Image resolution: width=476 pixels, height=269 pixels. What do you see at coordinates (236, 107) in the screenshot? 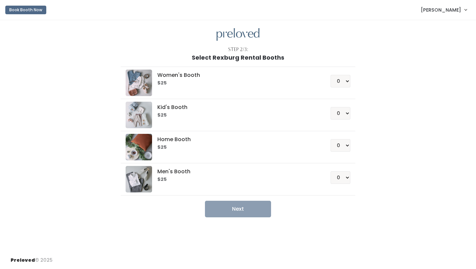
I see `h5: Kid's Booth` at bounding box center [236, 107].